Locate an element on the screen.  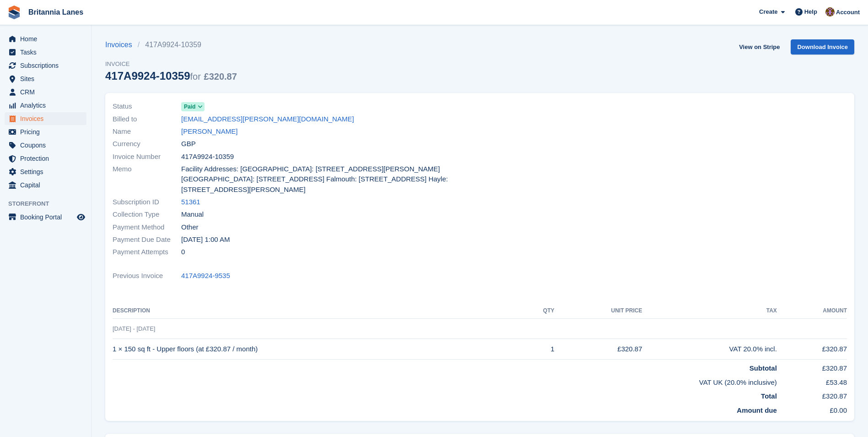
img: Andy Collier is located at coordinates (830, 12).